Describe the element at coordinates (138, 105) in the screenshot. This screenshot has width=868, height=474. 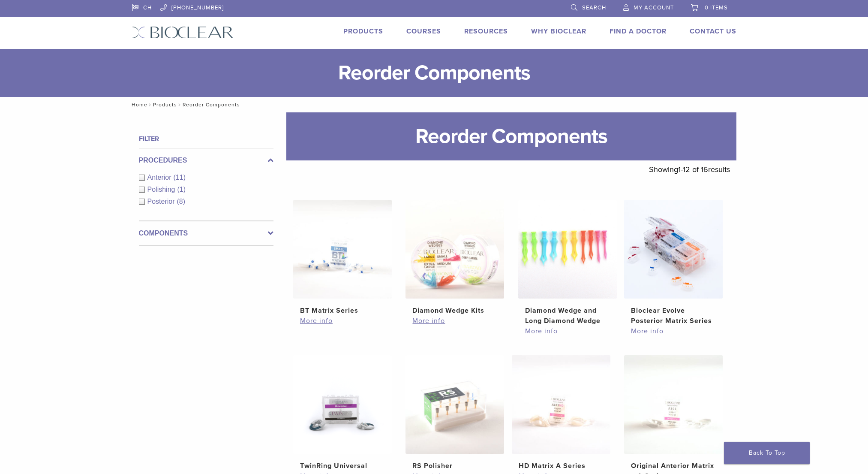
I see `a: Home` at that location.